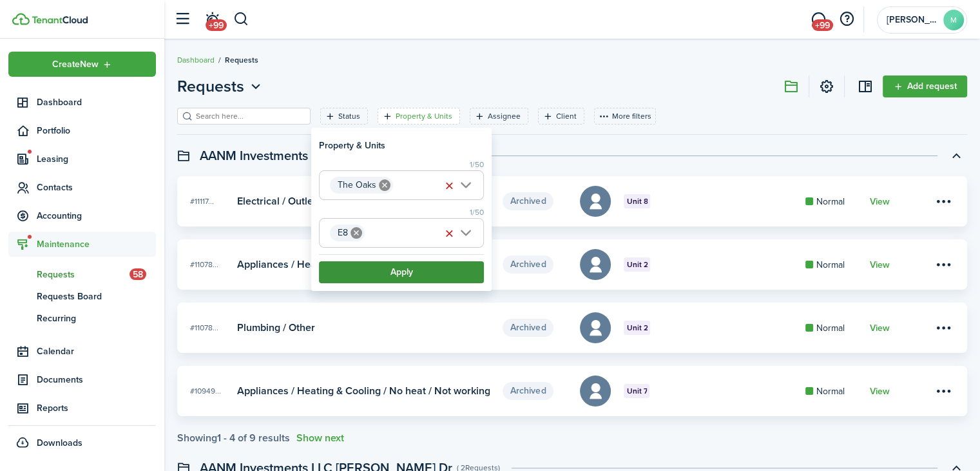  I want to click on button: Show next, so click(320, 438).